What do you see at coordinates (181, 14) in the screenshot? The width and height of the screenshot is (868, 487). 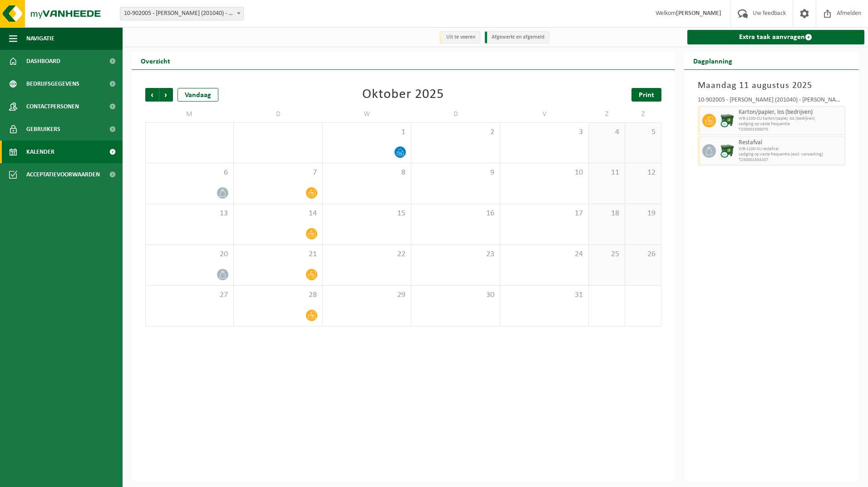 I see `span: 10-902005 - AVA RONSE (201040) - RONSE` at bounding box center [181, 14].